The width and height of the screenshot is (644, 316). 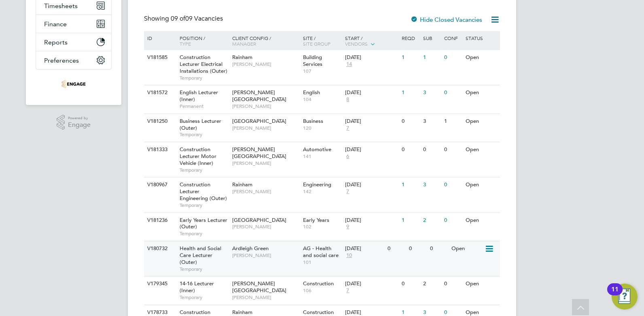 What do you see at coordinates (317, 184) in the screenshot?
I see `span: Engineering` at bounding box center [317, 184].